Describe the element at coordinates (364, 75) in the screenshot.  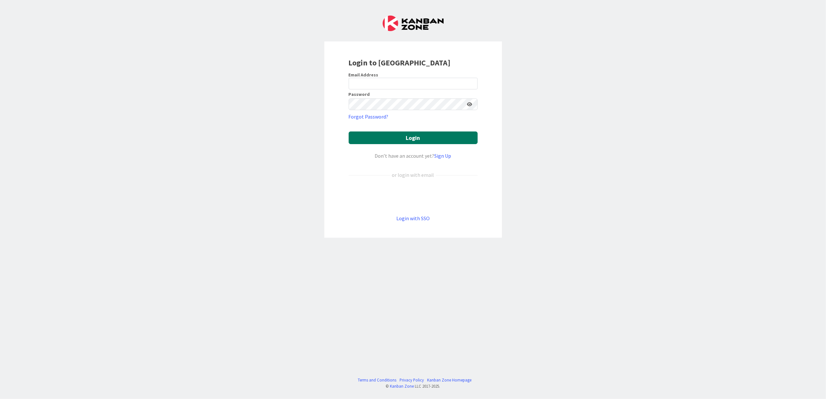
I see `label: Email Address` at that location.